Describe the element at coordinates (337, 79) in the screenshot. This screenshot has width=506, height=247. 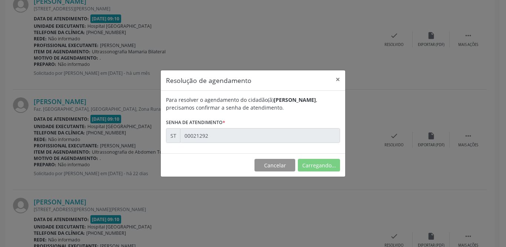
I see `button: Close` at that location.